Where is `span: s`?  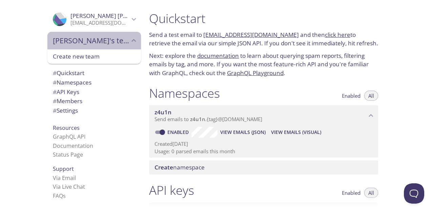 span: s is located at coordinates (64, 196).